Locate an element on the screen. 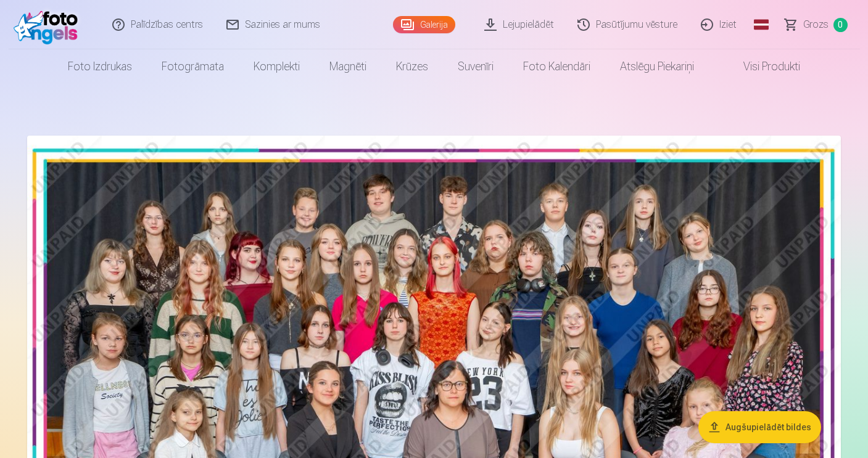 The image size is (868, 458). a: Foto kalendāri is located at coordinates (556, 67).